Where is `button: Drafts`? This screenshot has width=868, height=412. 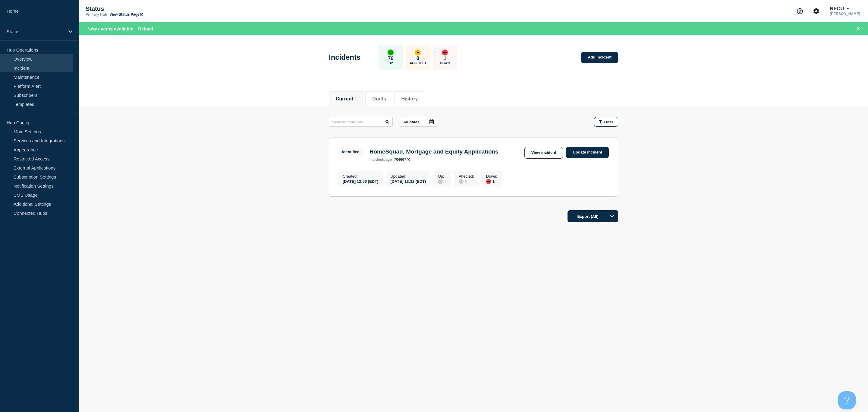
button: Drafts is located at coordinates (379, 99).